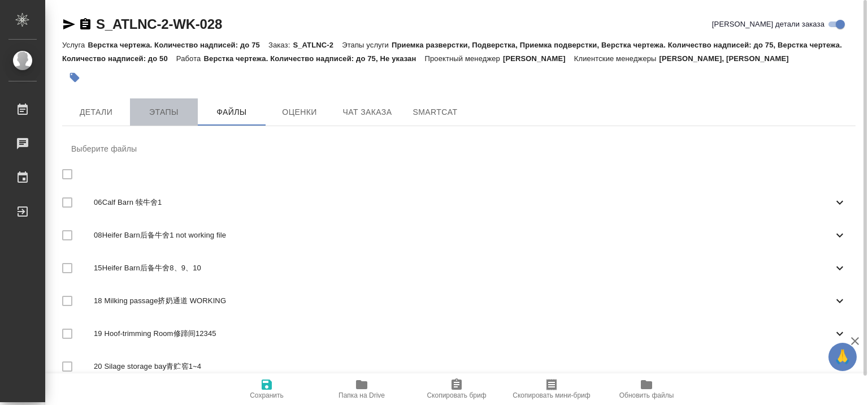 The height and width of the screenshot is (405, 868). I want to click on span: Папка на Drive, so click(362, 395).